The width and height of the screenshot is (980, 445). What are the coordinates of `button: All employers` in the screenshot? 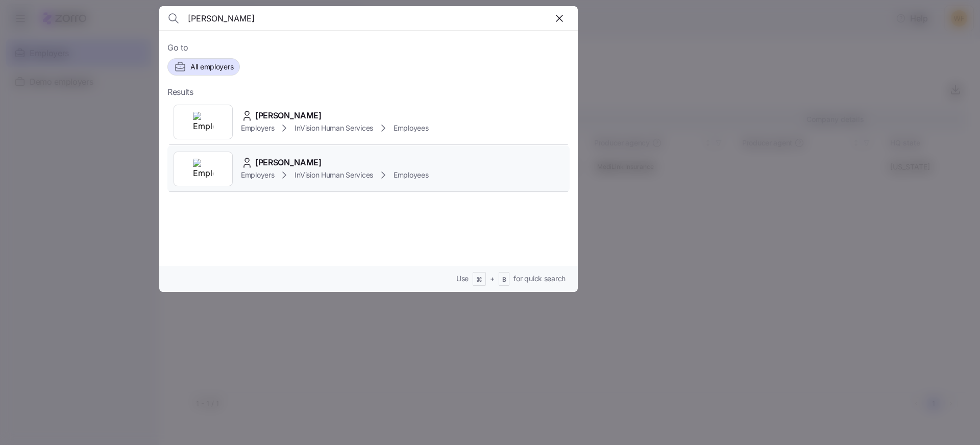 It's located at (203, 67).